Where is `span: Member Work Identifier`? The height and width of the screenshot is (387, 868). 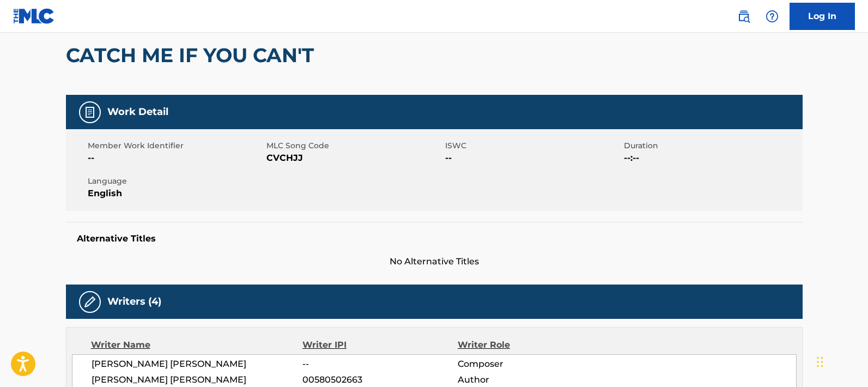
span: Member Work Identifier is located at coordinates (176, 146).